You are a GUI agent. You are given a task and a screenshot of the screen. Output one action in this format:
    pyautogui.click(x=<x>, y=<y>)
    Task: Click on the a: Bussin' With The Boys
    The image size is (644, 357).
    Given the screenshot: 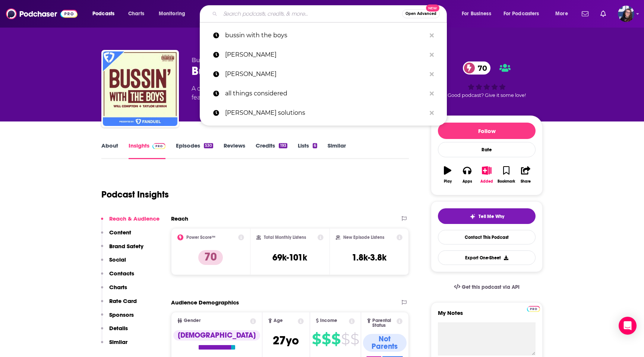 What is the action you would take?
    pyautogui.click(x=140, y=89)
    